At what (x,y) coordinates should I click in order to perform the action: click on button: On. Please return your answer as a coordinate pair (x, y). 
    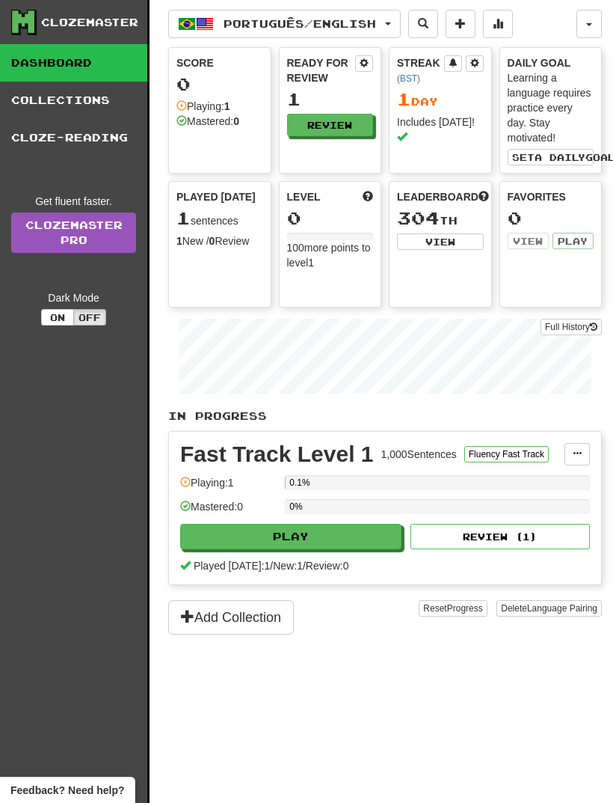
    Looking at the image, I should click on (58, 317).